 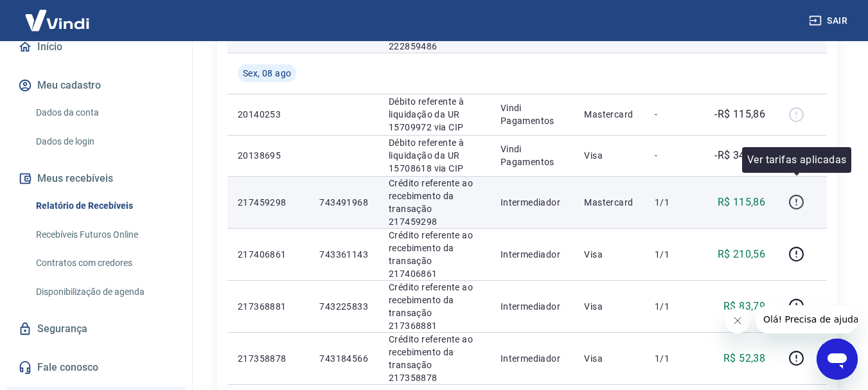 What do you see at coordinates (435, 359) in the screenshot?
I see `p: Crédito referente ao recebimento da transação 217358878` at bounding box center [435, 359].